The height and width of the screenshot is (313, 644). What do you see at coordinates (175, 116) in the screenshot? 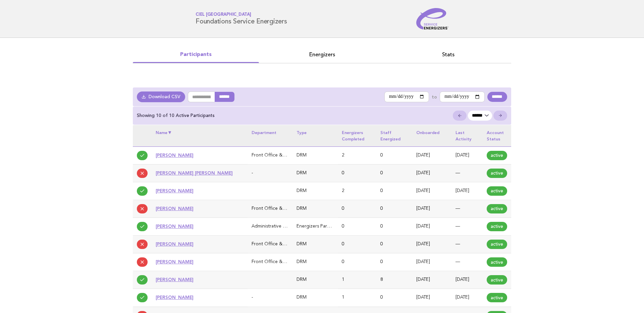
I see `p: Showing 10 of 10 Active Participants` at bounding box center [175, 116].